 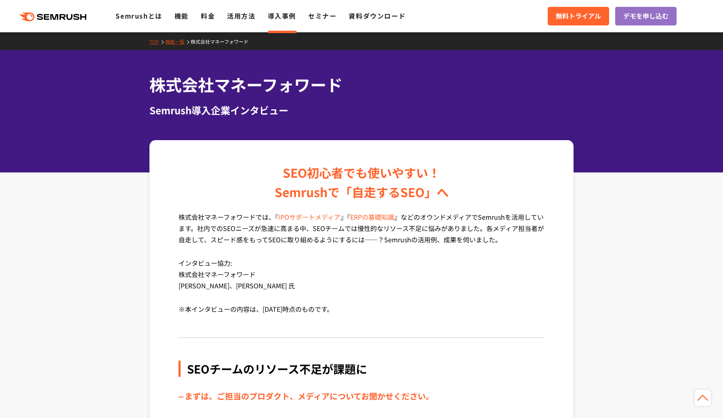 I want to click on a: デモを申し込む, so click(x=646, y=16).